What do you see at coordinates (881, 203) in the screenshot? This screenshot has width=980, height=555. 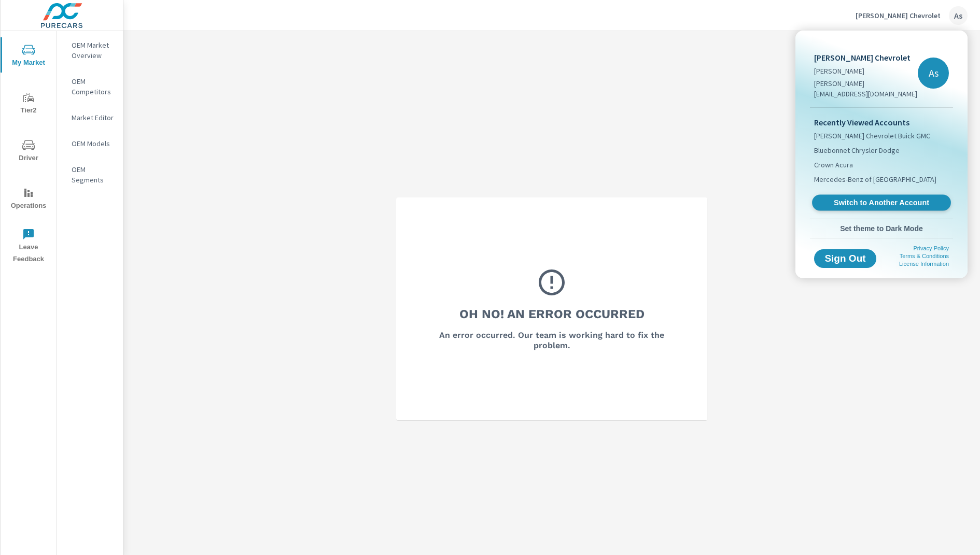 I see `span: Switch to Another Account` at bounding box center [881, 203].